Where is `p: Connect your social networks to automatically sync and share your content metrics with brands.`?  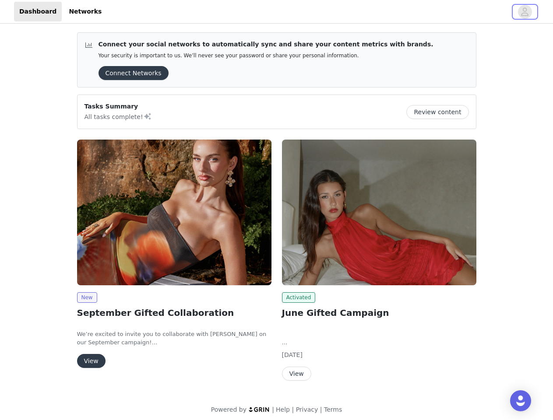
p: Connect your social networks to automatically sync and share your content metrics with brands. is located at coordinates (266, 44).